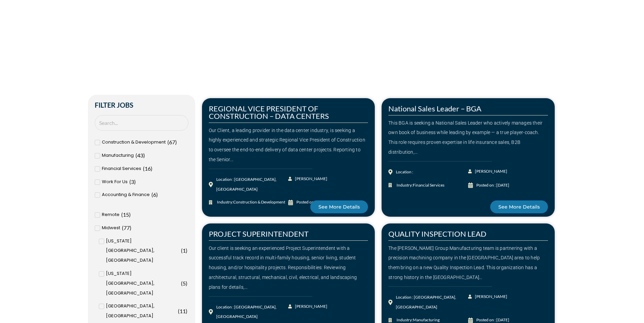 The width and height of the screenshot is (644, 323). Describe the element at coordinates (140, 155) in the screenshot. I see `span: 43` at that location.